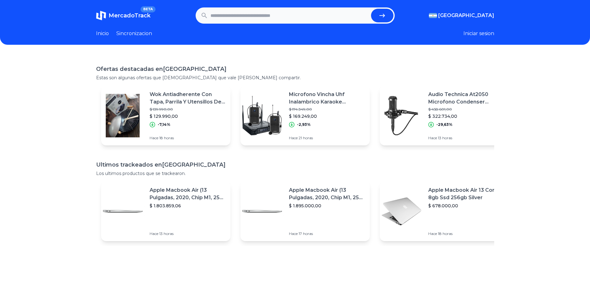  What do you see at coordinates (188, 110) in the screenshot?
I see `p: $ 139.990,00` at bounding box center [188, 110].